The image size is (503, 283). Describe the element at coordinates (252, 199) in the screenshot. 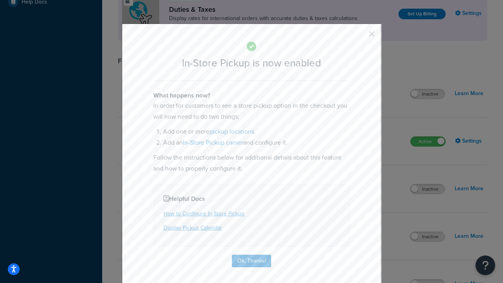

I see `h4: Helpful Docs` at that location.